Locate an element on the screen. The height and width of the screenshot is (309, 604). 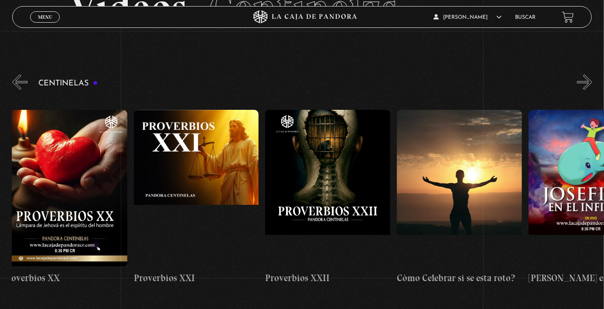
a: Proverbios XXII is located at coordinates (328, 198).